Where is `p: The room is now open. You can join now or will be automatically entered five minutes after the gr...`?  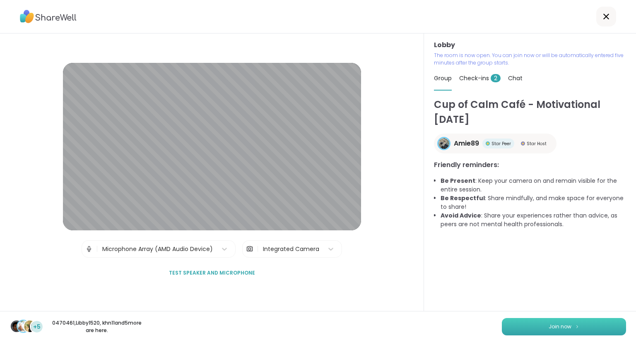 p: The room is now open. You can join now or will be automatically entered five minutes after the gr... is located at coordinates (530, 59).